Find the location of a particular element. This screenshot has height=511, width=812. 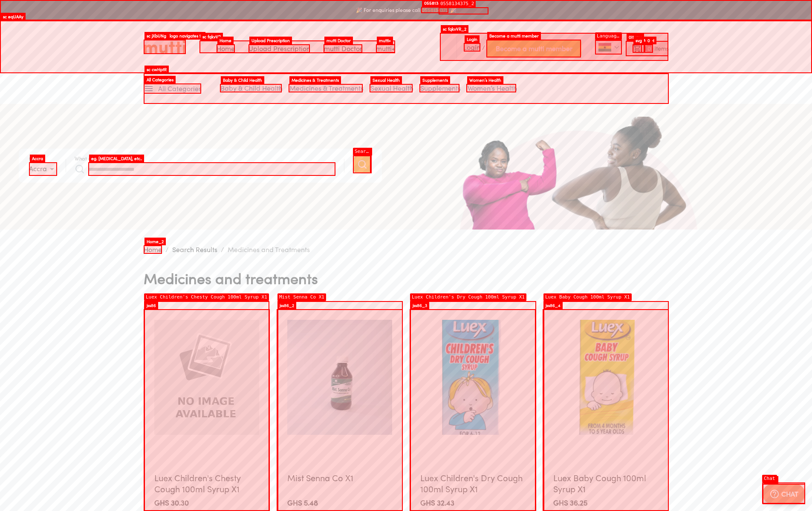

a: Navigates to Prescription Upload Page is located at coordinates (279, 49).